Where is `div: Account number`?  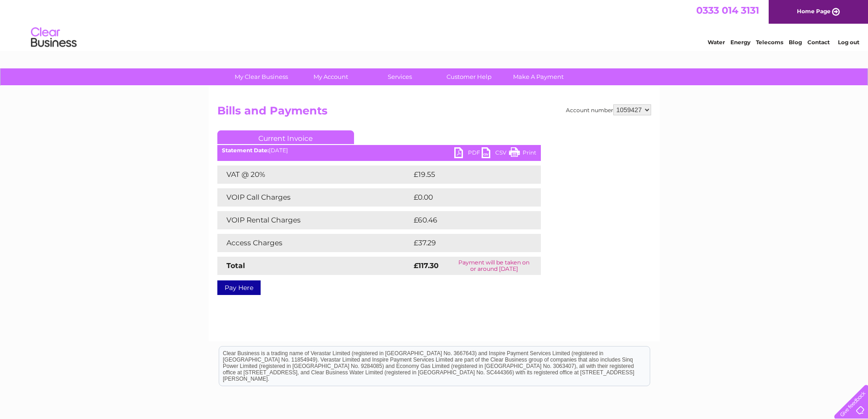
div: Account number is located at coordinates (608, 110).